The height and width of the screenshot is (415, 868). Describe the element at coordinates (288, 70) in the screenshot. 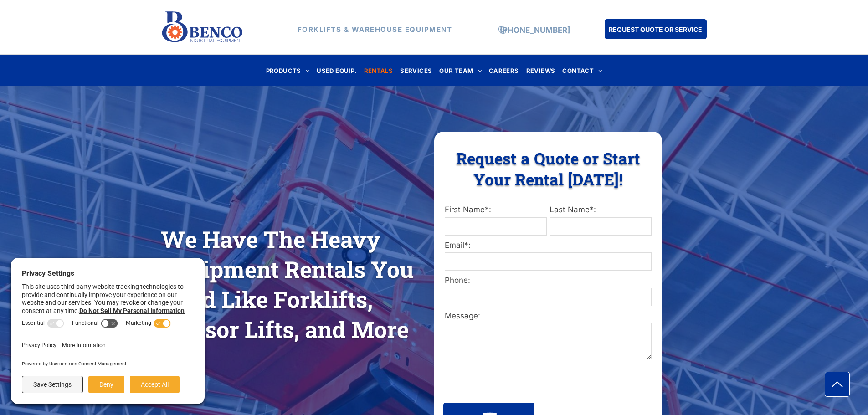

I see `a: PRODUCTS` at that location.